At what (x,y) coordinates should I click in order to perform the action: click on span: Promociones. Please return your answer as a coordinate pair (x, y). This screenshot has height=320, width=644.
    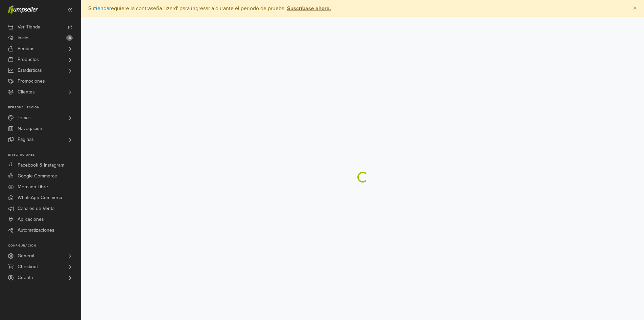
    Looking at the image, I should click on (31, 81).